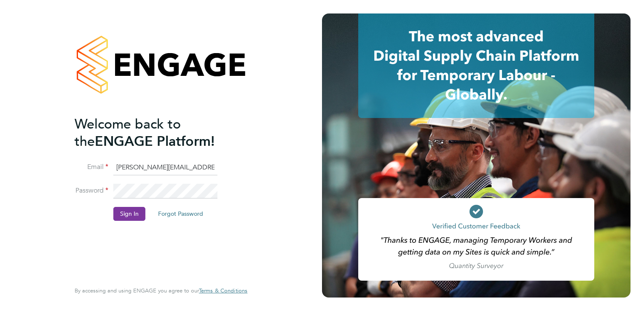 The height and width of the screenshot is (311, 644). What do you see at coordinates (127, 133) in the screenshot?
I see `span: Welcome back to the` at bounding box center [127, 133].